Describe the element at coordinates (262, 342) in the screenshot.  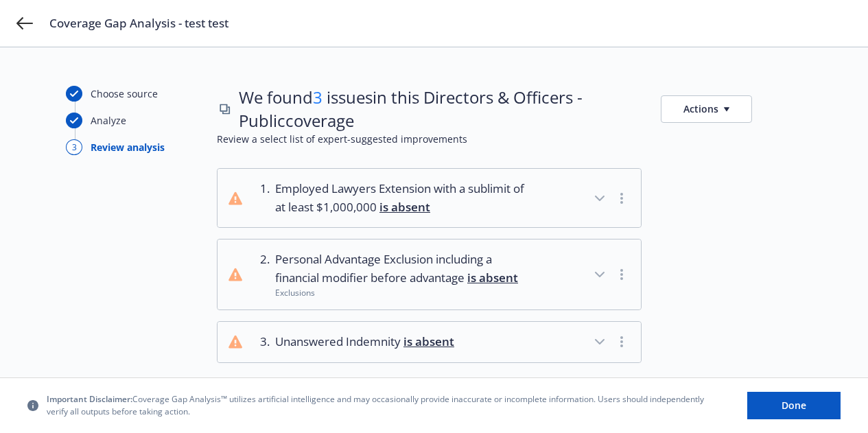
I see `div: 3 .` at that location.